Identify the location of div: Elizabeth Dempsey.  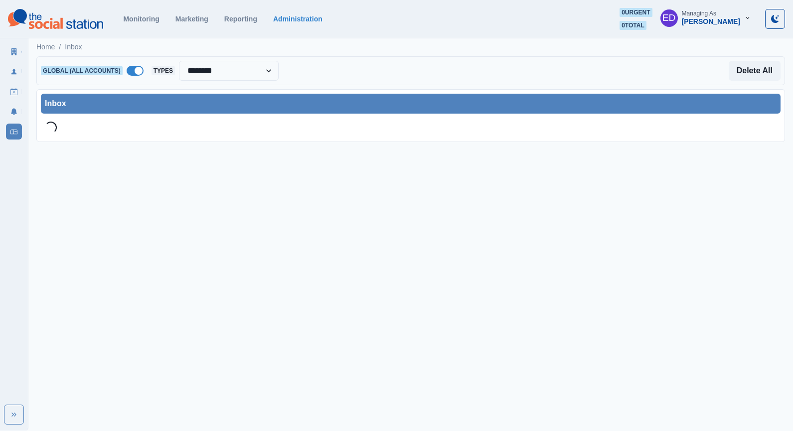
(668, 18).